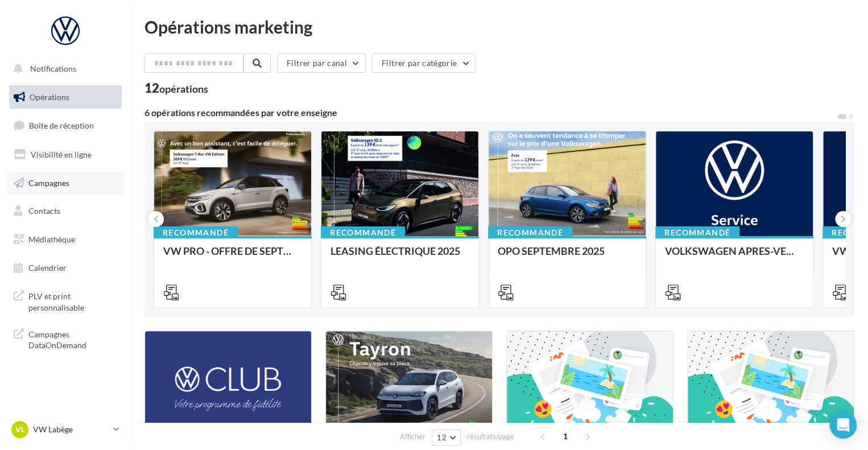  What do you see at coordinates (491, 437) in the screenshot?
I see `span: résultats/page` at bounding box center [491, 437].